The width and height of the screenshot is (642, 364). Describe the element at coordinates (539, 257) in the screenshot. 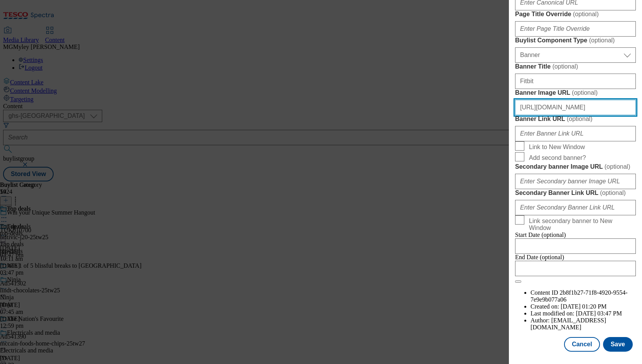

I see `span: End Date (optional)` at that location.